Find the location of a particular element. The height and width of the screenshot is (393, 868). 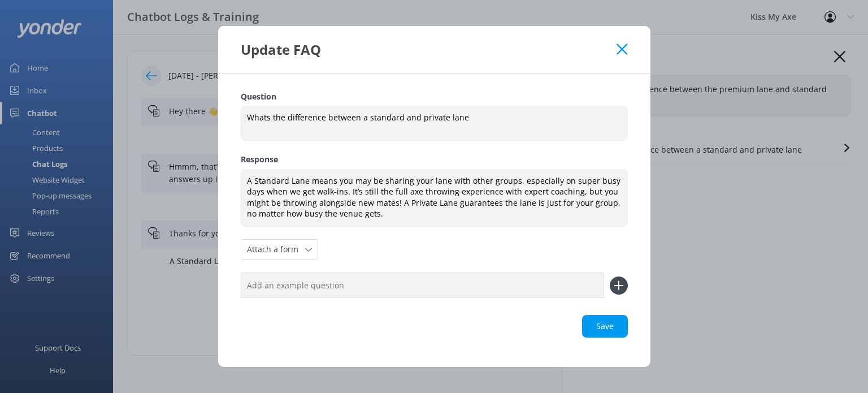

label: Response is located at coordinates (434, 159).